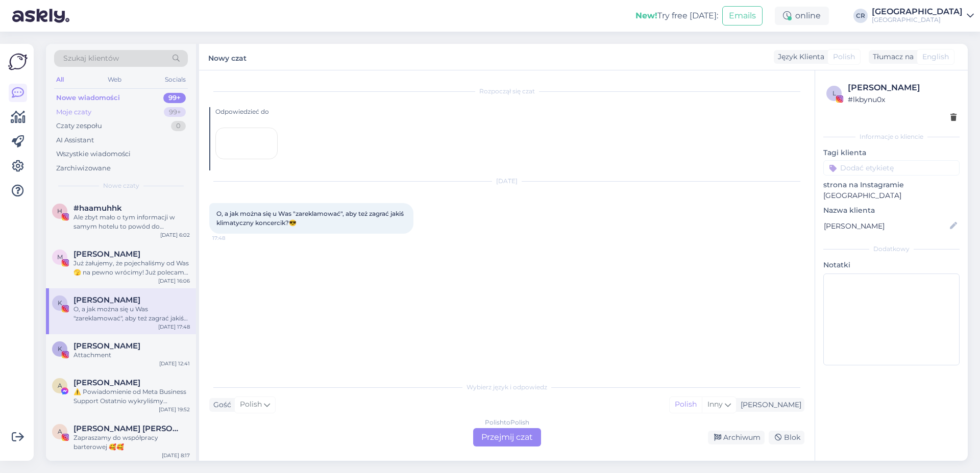 The image size is (980, 473). What do you see at coordinates (91, 58) in the screenshot?
I see `span: Szukaj klientów` at bounding box center [91, 58].